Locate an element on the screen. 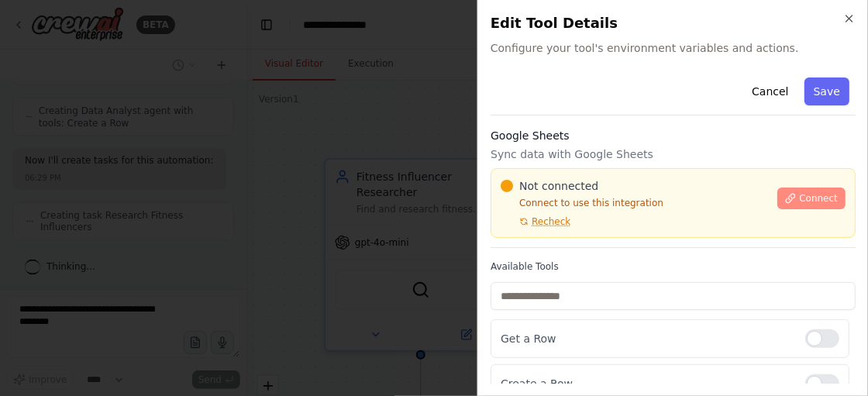 The height and width of the screenshot is (396, 868). button: Recheck is located at coordinates (536, 222).